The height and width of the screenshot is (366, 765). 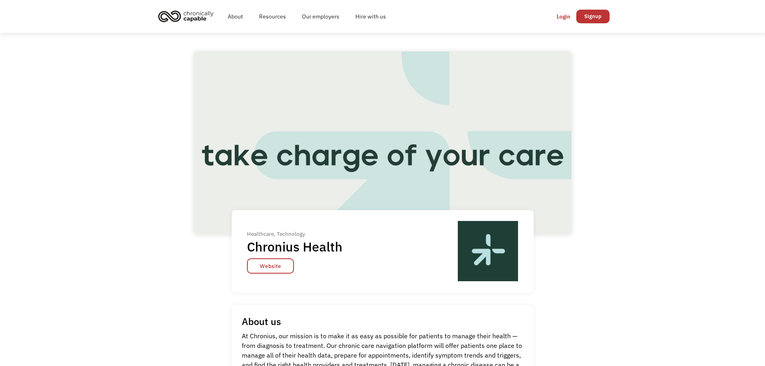 I want to click on a: Website, so click(x=270, y=266).